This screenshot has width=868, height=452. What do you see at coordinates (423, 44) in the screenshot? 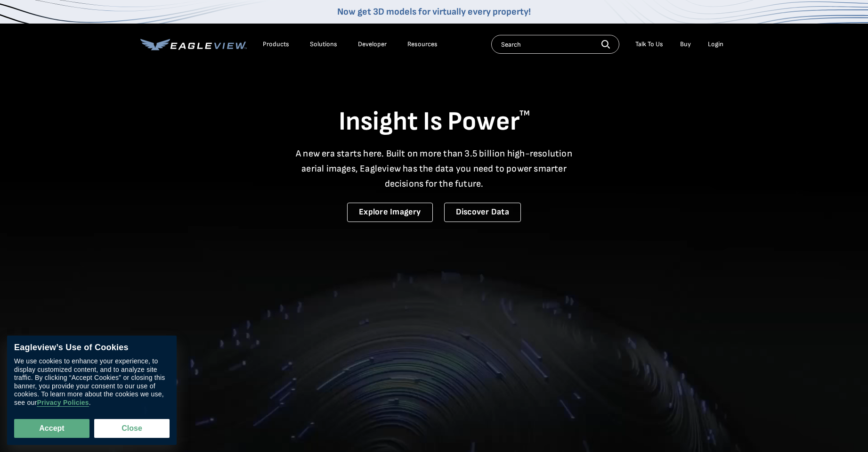
I see `div: Resources` at bounding box center [423, 44].